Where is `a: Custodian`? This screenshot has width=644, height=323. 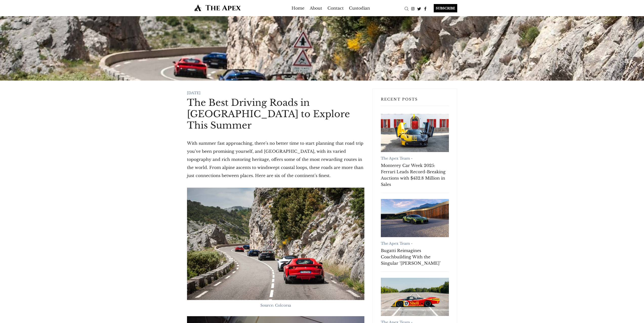
a: Custodian is located at coordinates (359, 8).